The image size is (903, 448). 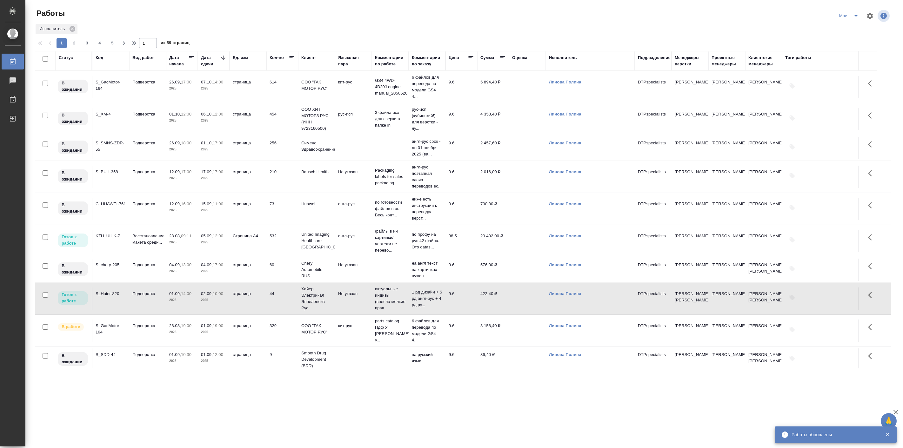 I want to click on td: 454, so click(x=282, y=119).